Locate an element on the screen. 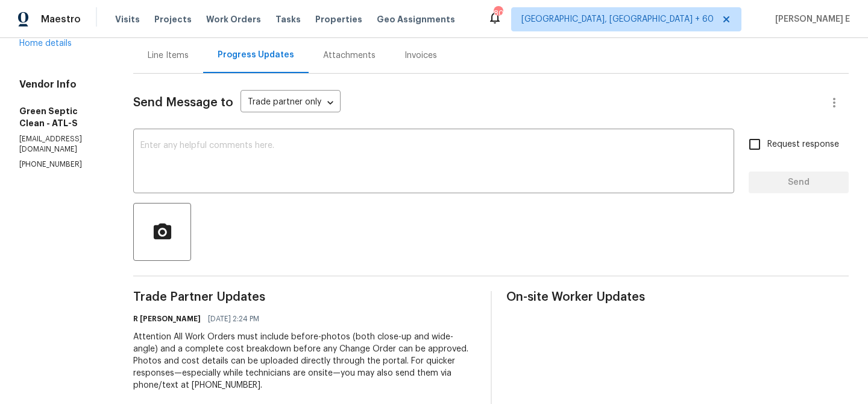  div: 806 is located at coordinates (498, 13).